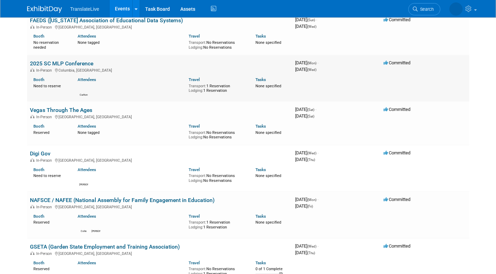 The width and height of the screenshot is (496, 274). What do you see at coordinates (217, 88) in the screenshot?
I see `div: 1 Reservation 1 Reservation` at bounding box center [217, 88].